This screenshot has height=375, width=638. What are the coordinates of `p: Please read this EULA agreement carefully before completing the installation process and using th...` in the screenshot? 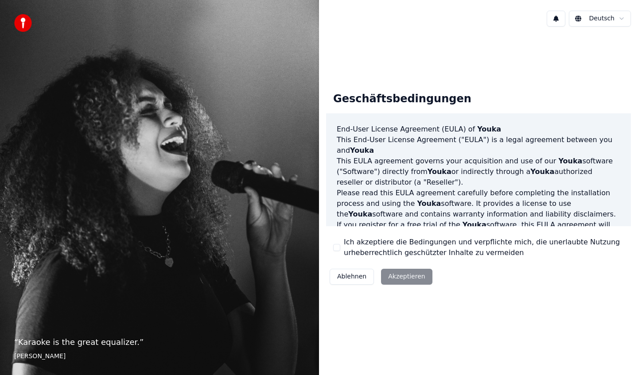 It's located at (478, 204).